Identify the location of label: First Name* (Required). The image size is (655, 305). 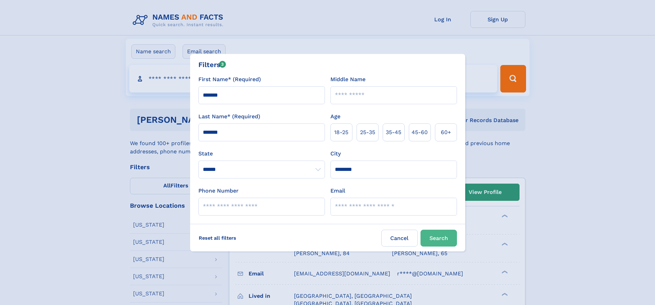
(230, 79).